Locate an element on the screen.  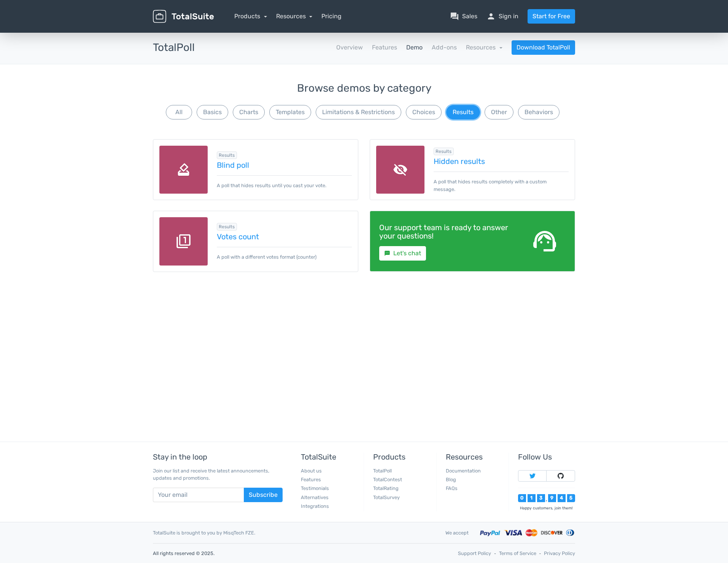
a: Terms of Service is located at coordinates (518, 553).